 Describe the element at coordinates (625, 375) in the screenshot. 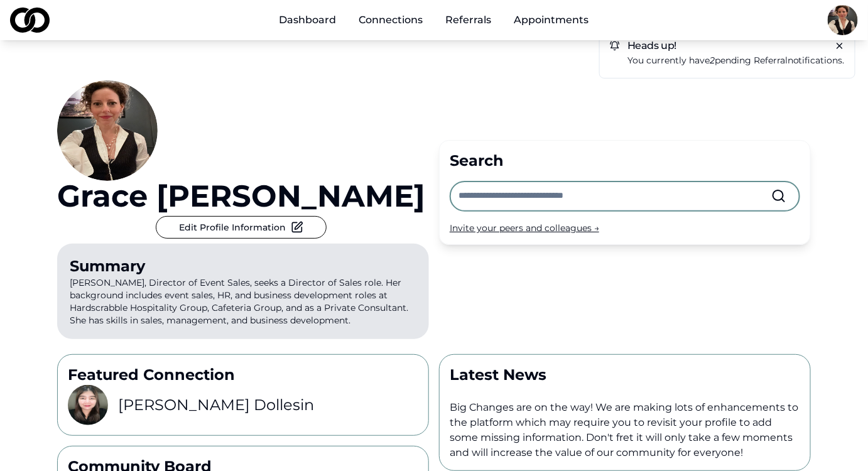

I see `p: Latest News` at that location.